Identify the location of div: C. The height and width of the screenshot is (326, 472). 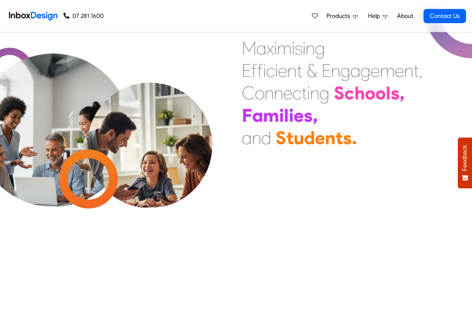
(248, 93).